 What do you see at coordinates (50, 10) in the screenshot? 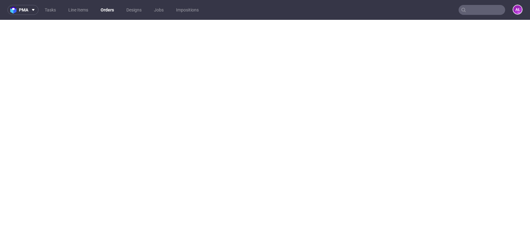
I see `a: Tasks` at bounding box center [50, 10].